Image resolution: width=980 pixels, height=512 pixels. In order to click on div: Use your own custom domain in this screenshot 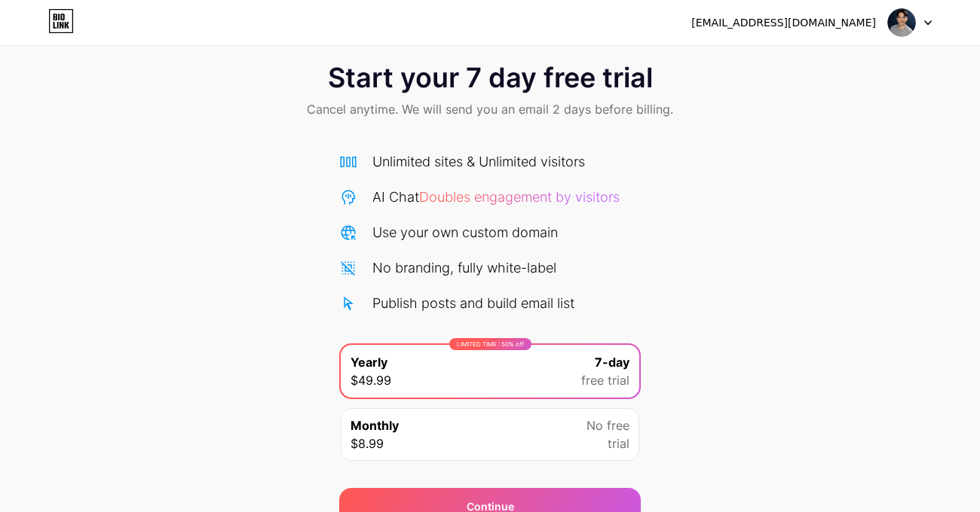, I will do `click(465, 232)`.